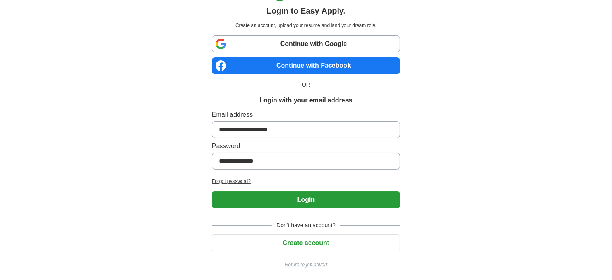  I want to click on a: Continue with Facebook, so click(306, 66).